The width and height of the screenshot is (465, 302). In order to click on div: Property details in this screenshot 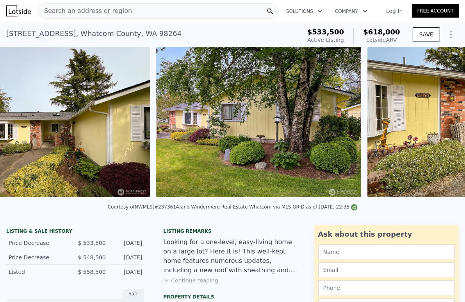, I will do `click(233, 297)`.